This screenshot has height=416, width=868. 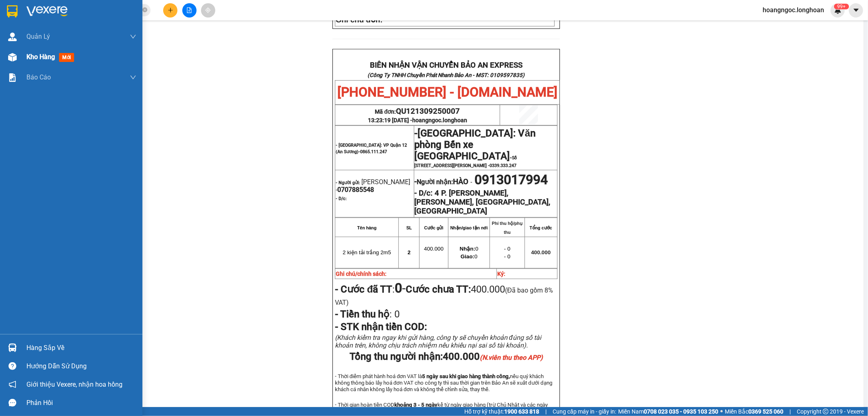 I want to click on span: 2 kiện tải trắng 2m5, so click(x=367, y=252).